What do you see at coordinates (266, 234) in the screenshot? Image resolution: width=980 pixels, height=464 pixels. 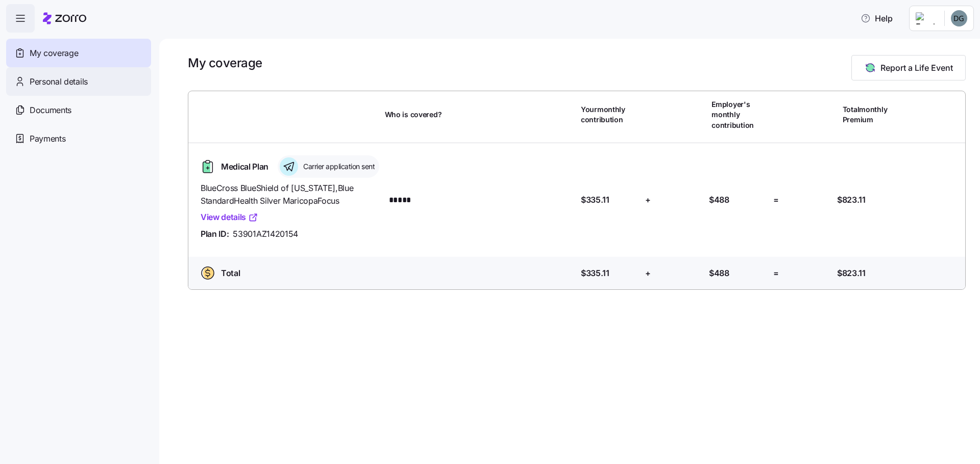 I see `span: 53901AZ1420154` at bounding box center [266, 234].